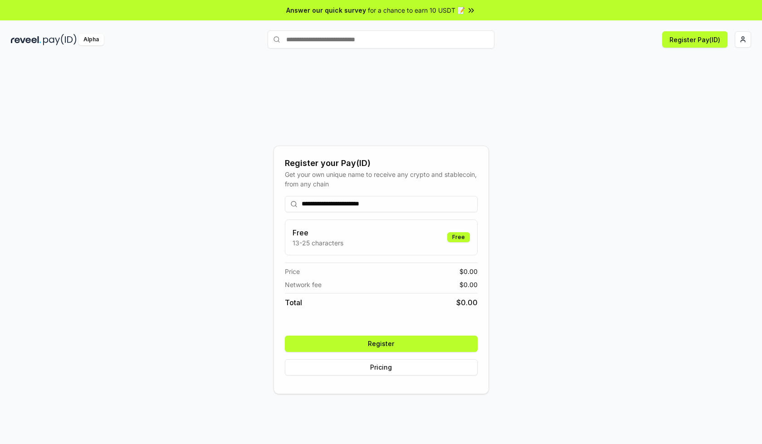 The width and height of the screenshot is (762, 444). Describe the element at coordinates (416, 10) in the screenshot. I see `span: for a chance to earn 10 USDT 📝` at that location.